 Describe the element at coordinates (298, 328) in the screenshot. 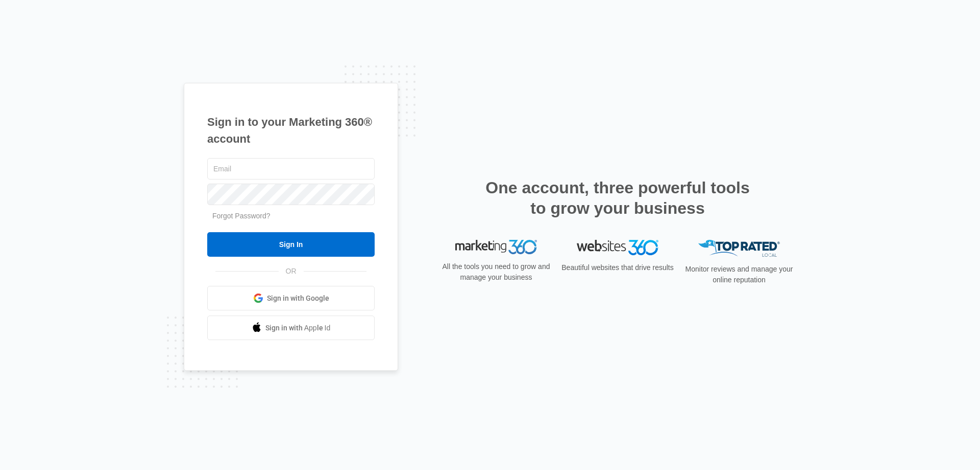

I see `span: Sign in with Apple Id` at that location.